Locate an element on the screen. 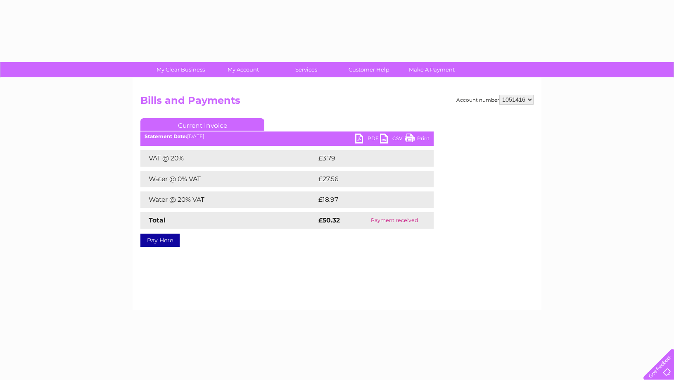  td: £18.97 is located at coordinates (367, 200).